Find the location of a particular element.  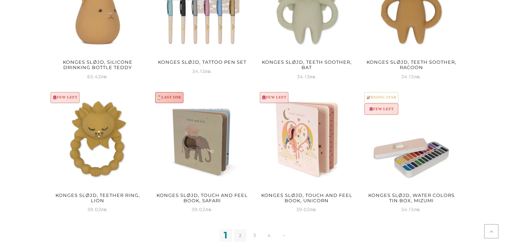

span: 1 is located at coordinates (226, 235).